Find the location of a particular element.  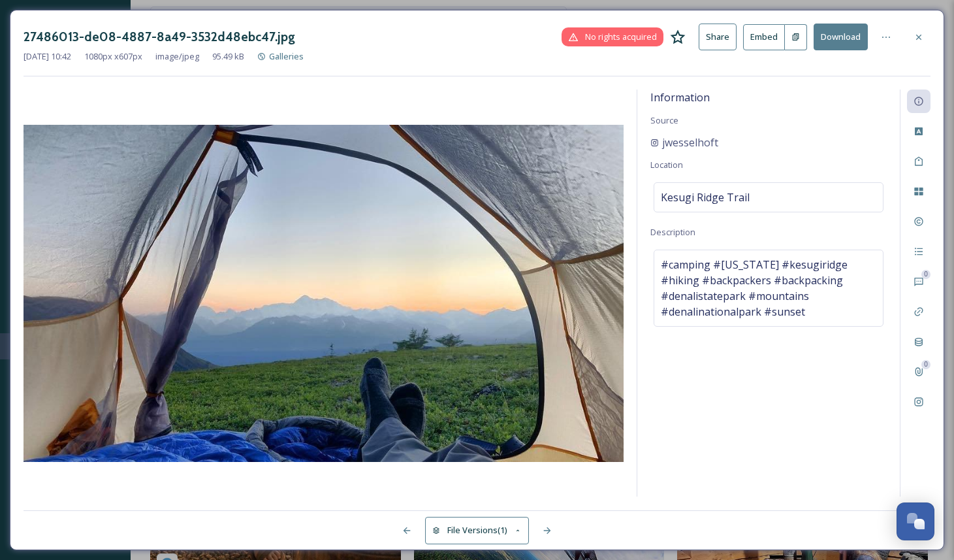

button: Download is located at coordinates (840, 36).